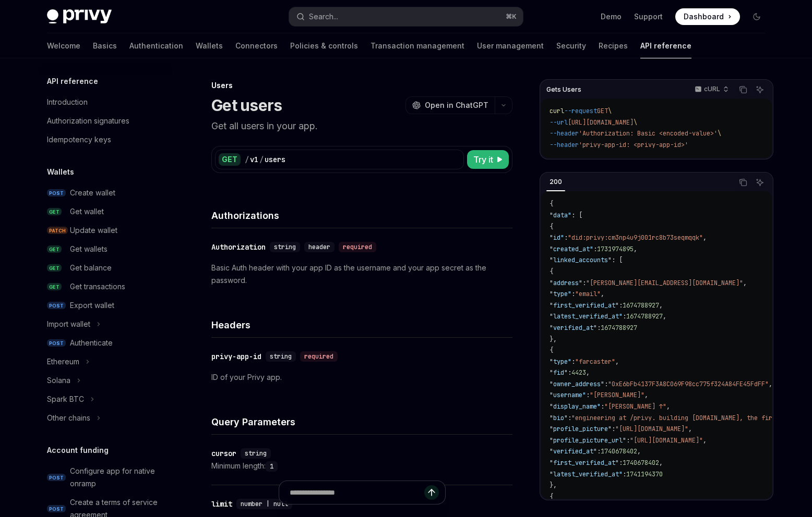  I want to click on a: GETGet wallets, so click(105, 249).